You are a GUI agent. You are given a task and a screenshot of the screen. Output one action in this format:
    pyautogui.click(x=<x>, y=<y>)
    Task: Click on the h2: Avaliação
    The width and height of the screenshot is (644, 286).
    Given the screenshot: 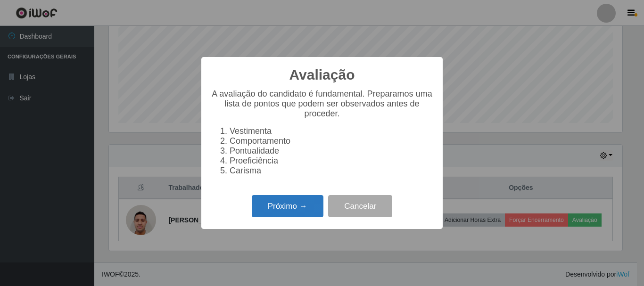 What is the action you would take?
    pyautogui.click(x=322, y=75)
    